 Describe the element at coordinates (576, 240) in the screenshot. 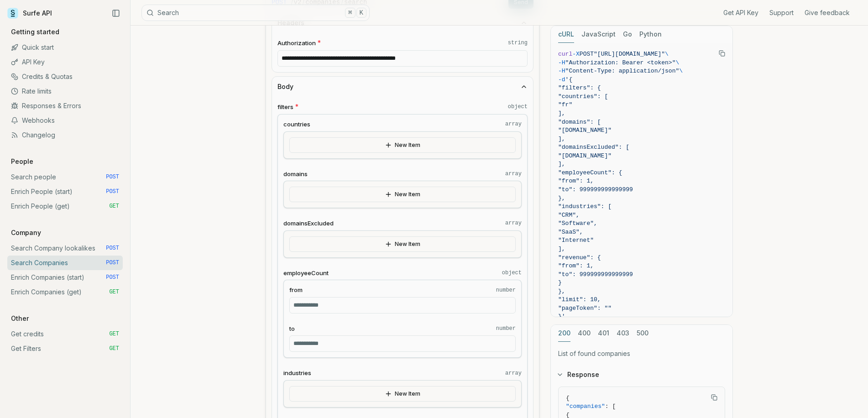

I see `span: "Internet"` at that location.